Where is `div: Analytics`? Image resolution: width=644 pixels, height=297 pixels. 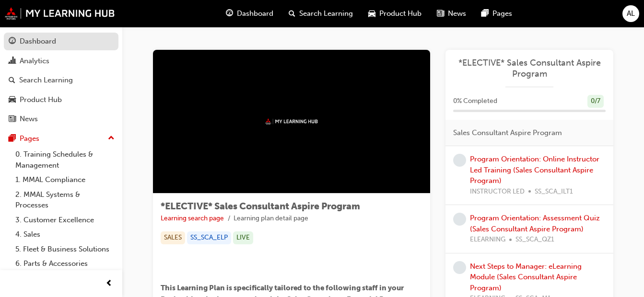
div: Analytics is located at coordinates (35, 61).